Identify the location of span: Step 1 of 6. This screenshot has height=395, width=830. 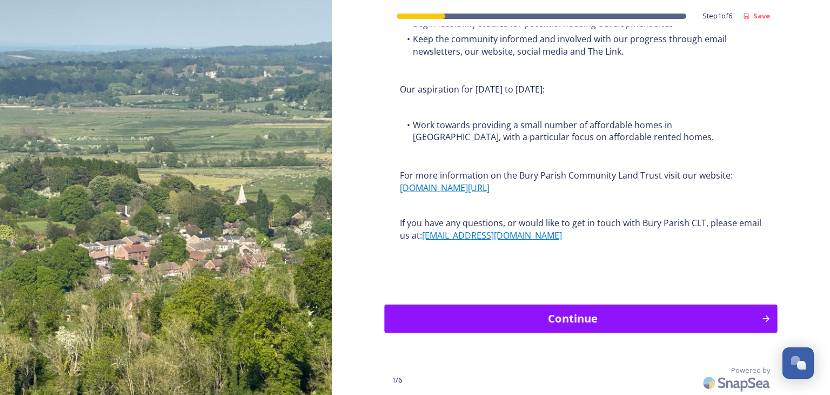
(717, 16).